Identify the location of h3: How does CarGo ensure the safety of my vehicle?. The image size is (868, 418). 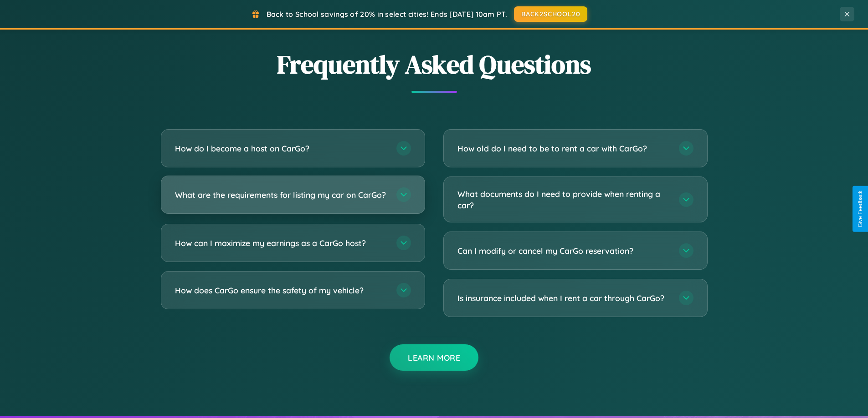
(281, 290).